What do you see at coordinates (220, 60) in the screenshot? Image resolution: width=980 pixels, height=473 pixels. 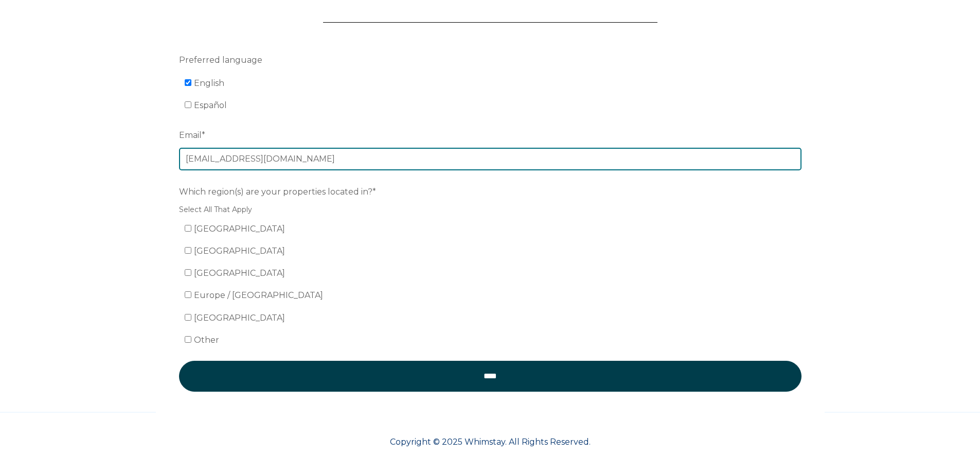 I see `span: Preferred language` at bounding box center [220, 60].